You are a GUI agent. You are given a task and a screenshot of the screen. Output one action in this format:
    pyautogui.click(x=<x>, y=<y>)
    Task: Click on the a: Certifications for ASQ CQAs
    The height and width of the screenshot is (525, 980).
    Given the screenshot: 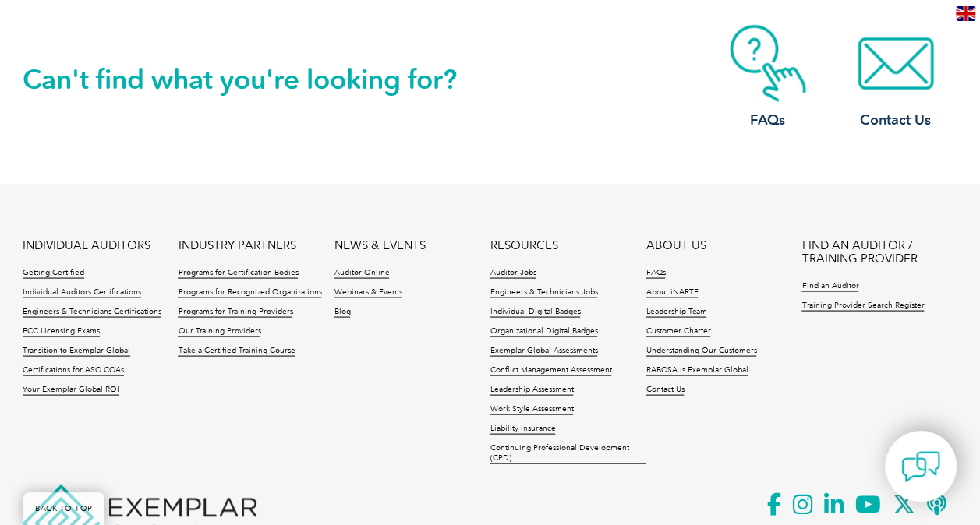 What is the action you would take?
    pyautogui.click(x=73, y=370)
    